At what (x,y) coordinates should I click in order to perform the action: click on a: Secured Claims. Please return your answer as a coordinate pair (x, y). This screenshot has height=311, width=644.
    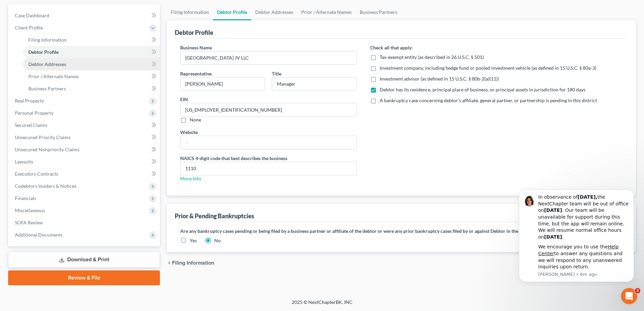
    Looking at the image, I should click on (85, 125).